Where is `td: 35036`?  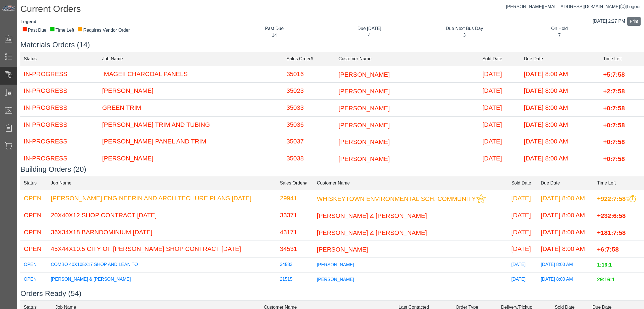 td: 35036 is located at coordinates (309, 125).